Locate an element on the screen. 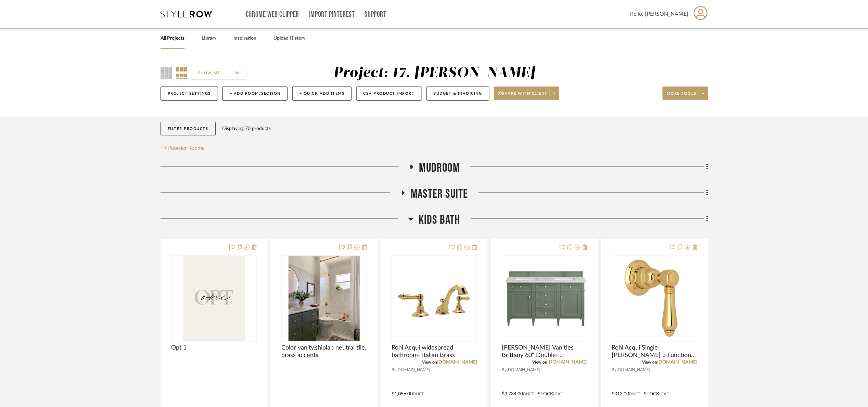 This screenshot has height=407, width=868. span: Kids Bath is located at coordinates (440, 220).